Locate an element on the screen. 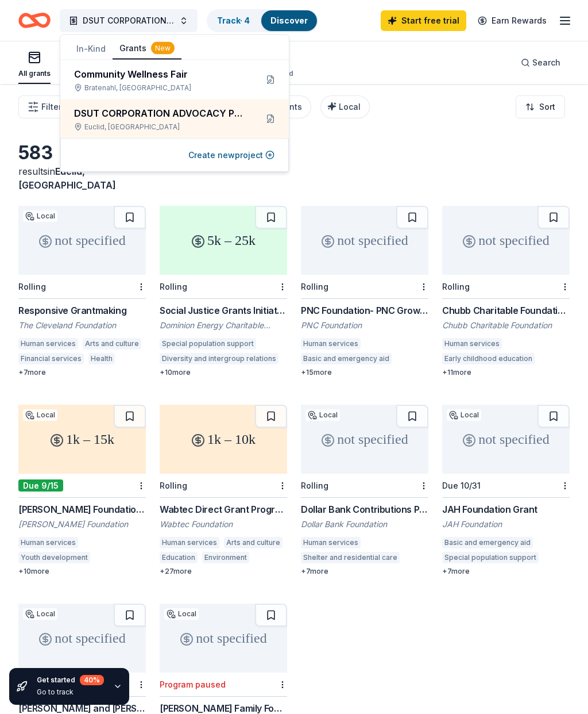  div: Get started is located at coordinates (70, 680).